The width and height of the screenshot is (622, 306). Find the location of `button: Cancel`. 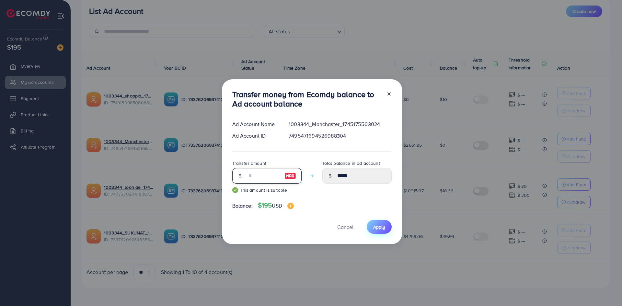

button: Cancel is located at coordinates (346, 227).